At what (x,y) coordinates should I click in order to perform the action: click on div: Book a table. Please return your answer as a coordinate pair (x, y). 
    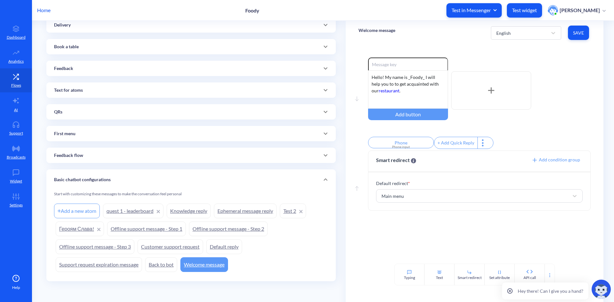
    Looking at the image, I should click on (191, 47).